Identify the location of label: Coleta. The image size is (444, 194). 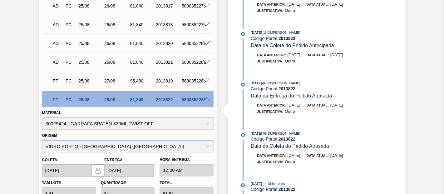
(50, 160).